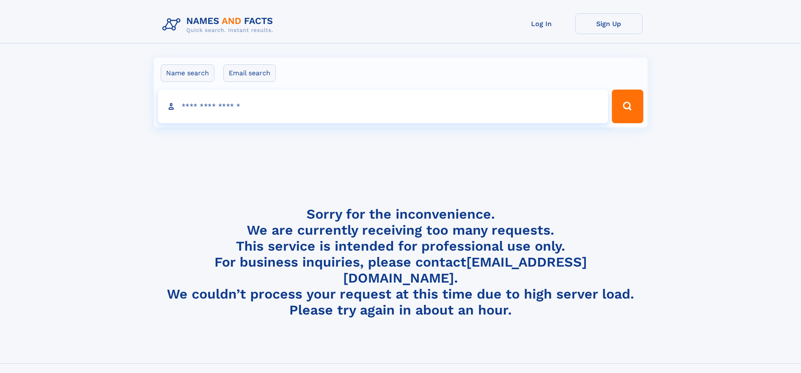 Image resolution: width=801 pixels, height=373 pixels. Describe the element at coordinates (542, 24) in the screenshot. I see `a: Log In` at that location.